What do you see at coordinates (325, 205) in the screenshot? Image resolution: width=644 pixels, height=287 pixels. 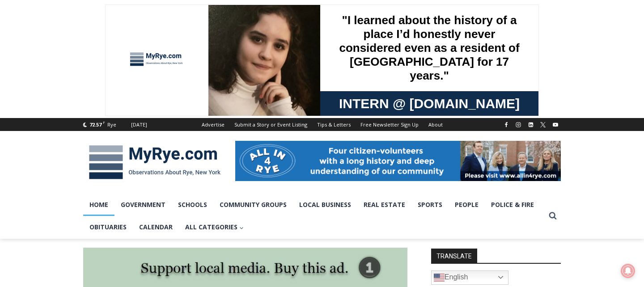 I see `a: Local Business` at bounding box center [325, 205].